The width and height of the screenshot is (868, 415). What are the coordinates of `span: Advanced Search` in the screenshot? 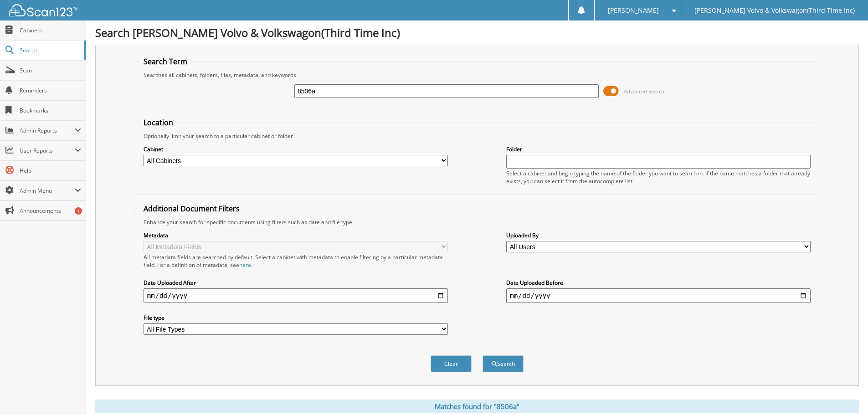 It's located at (644, 91).